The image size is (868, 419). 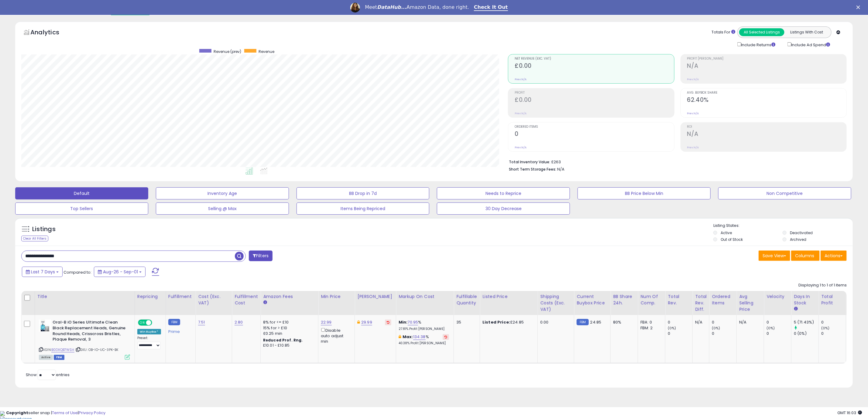 I want to click on div: Title, so click(x=85, y=297).